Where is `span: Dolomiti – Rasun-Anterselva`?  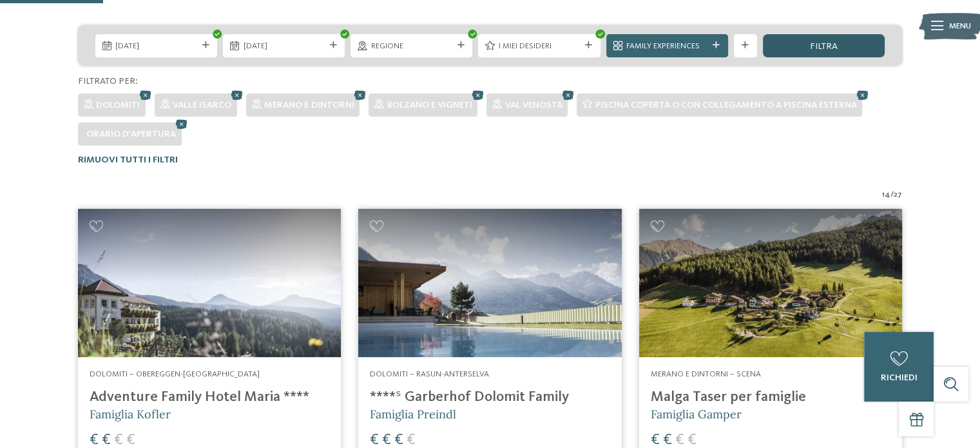 span: Dolomiti – Rasun-Anterselva is located at coordinates (429, 374).